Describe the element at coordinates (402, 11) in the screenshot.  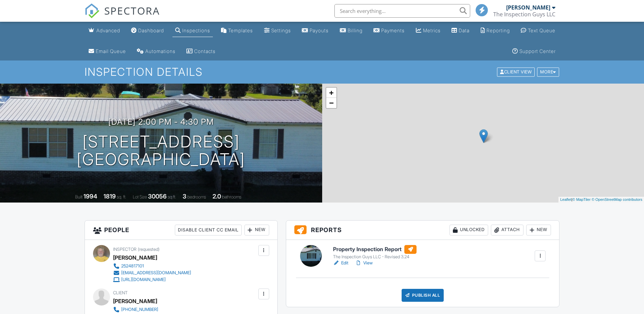
I see `input: Search everything...` at that location.